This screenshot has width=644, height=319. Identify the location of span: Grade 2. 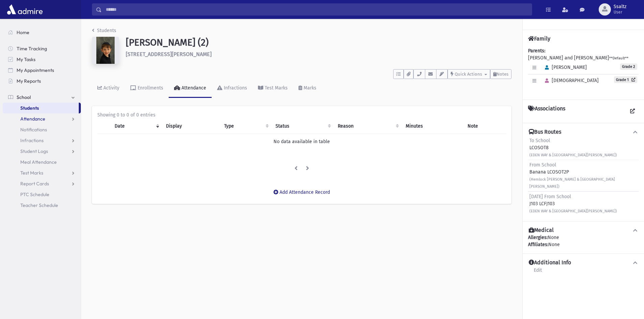
(629, 66).